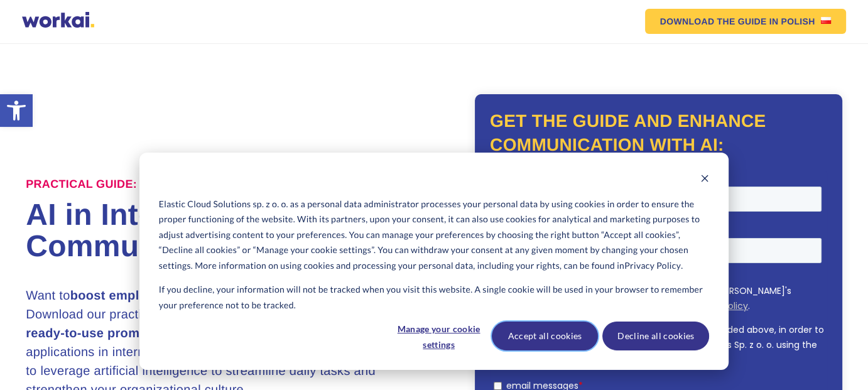 Image resolution: width=868 pixels, height=390 pixels. Describe the element at coordinates (713, 21) in the screenshot. I see `em: DOWNLOAD THE GUIDE` at that location.